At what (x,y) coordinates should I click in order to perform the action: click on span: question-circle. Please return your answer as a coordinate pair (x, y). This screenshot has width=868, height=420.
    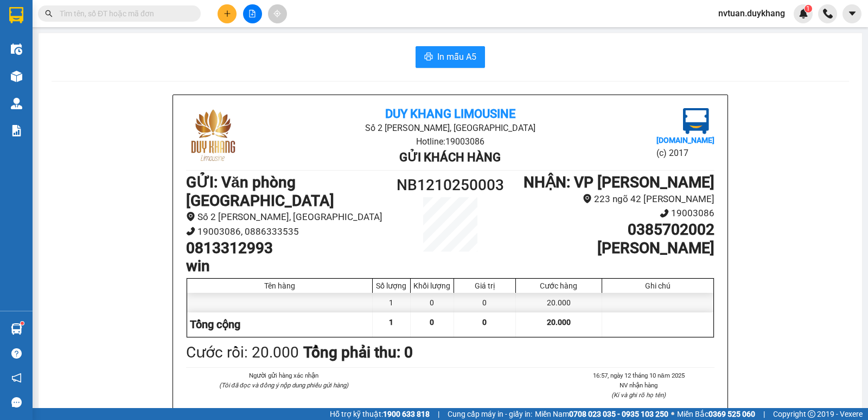
    Looking at the image, I should click on (16, 353).